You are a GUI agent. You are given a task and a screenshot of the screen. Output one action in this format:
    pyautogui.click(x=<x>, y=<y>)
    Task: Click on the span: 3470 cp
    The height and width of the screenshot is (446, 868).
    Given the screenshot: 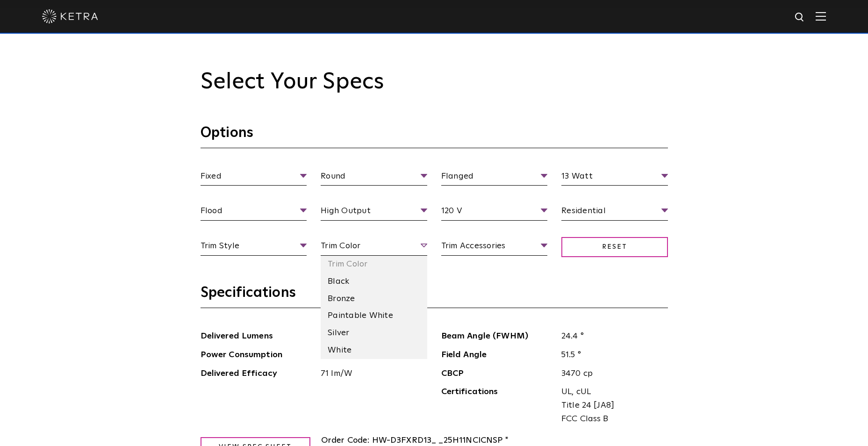 What is the action you would take?
    pyautogui.click(x=611, y=374)
    